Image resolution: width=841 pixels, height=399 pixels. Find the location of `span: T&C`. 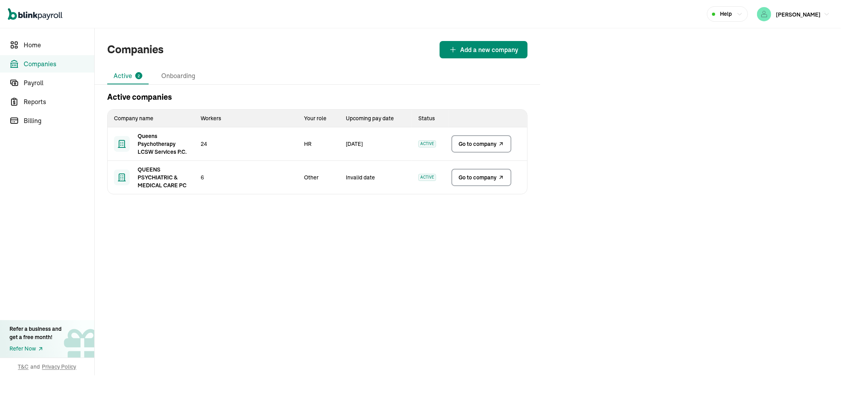

span: T&C is located at coordinates (23, 367).